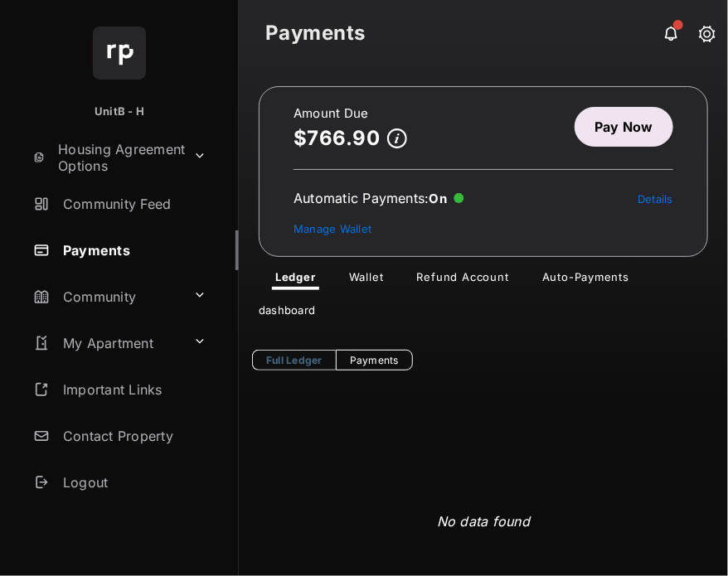 This screenshot has height=576, width=728. What do you see at coordinates (294, 360) in the screenshot?
I see `a: Full Ledger` at bounding box center [294, 360].